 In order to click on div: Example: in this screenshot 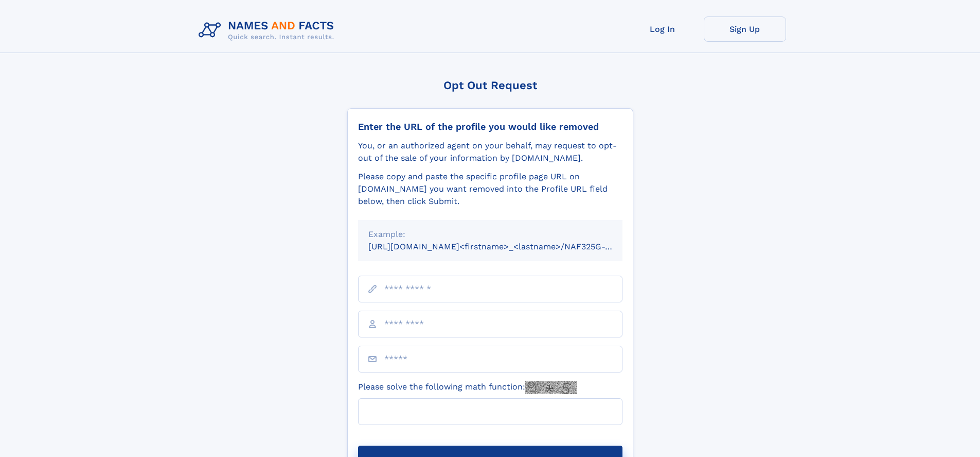, I will do `click(490, 234)`.